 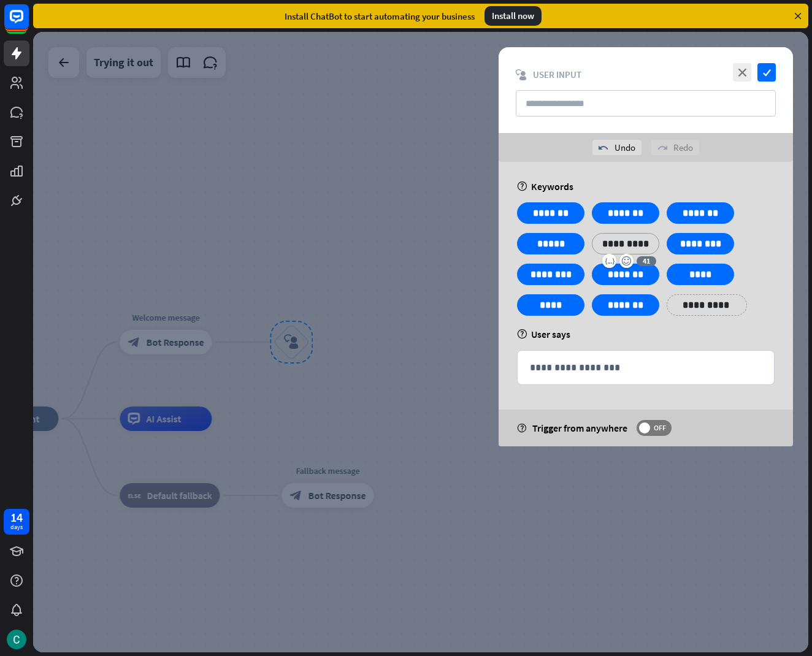 I want to click on div: Undo, so click(x=617, y=147).